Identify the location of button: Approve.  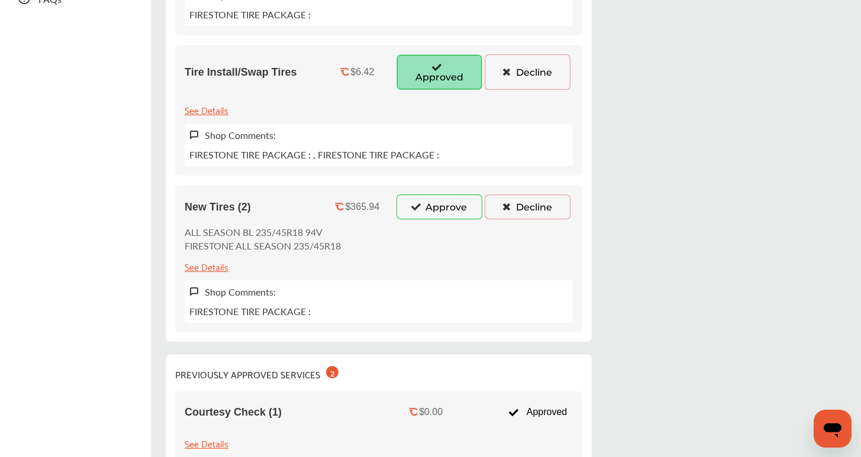
(439, 207).